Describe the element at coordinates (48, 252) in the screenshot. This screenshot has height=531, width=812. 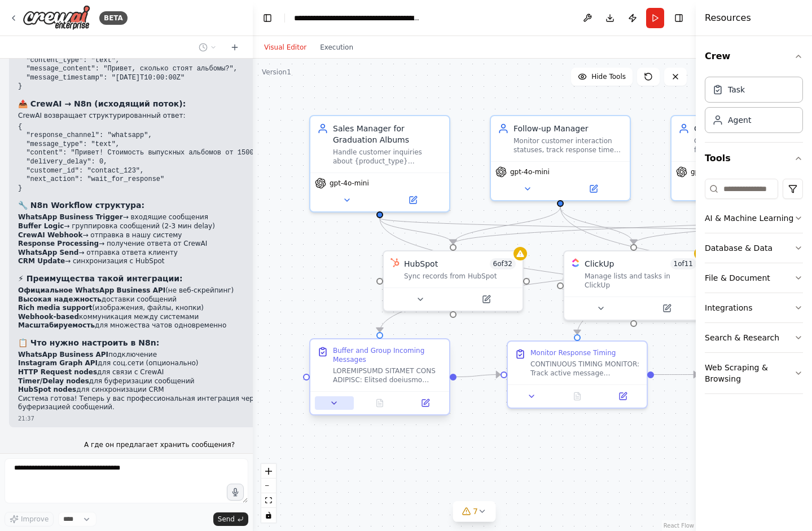
I see `strong: WhatsApp Send` at that location.